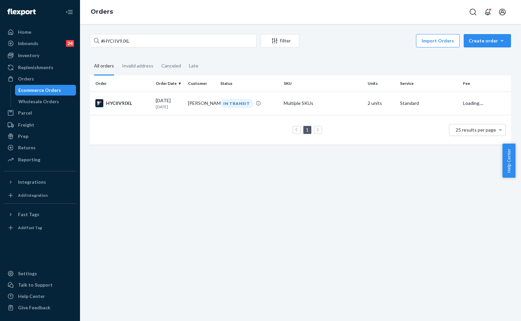 The height and width of the screenshot is (321, 521). I want to click on a: Parcel, so click(40, 113).